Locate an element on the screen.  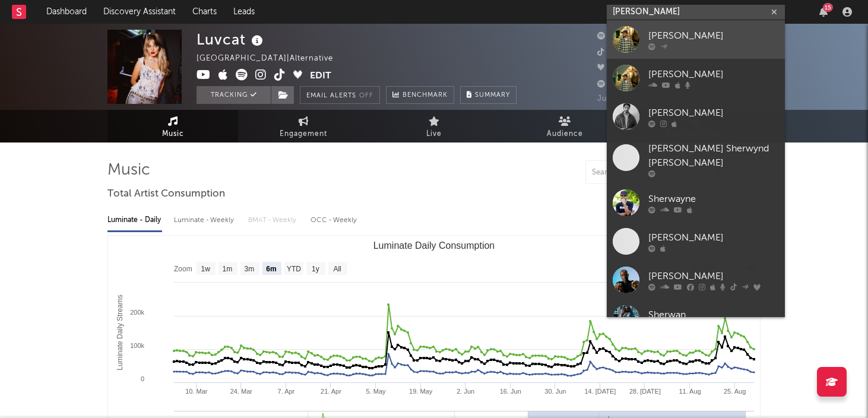
text: 5. May is located at coordinates (377, 391).